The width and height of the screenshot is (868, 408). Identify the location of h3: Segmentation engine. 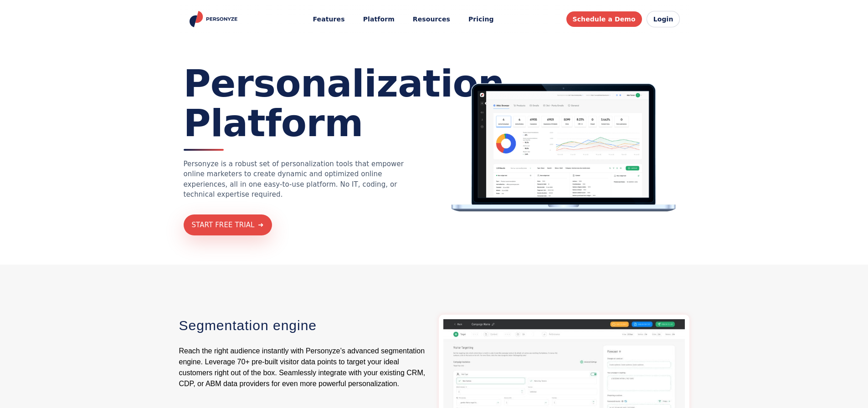
(304, 325).